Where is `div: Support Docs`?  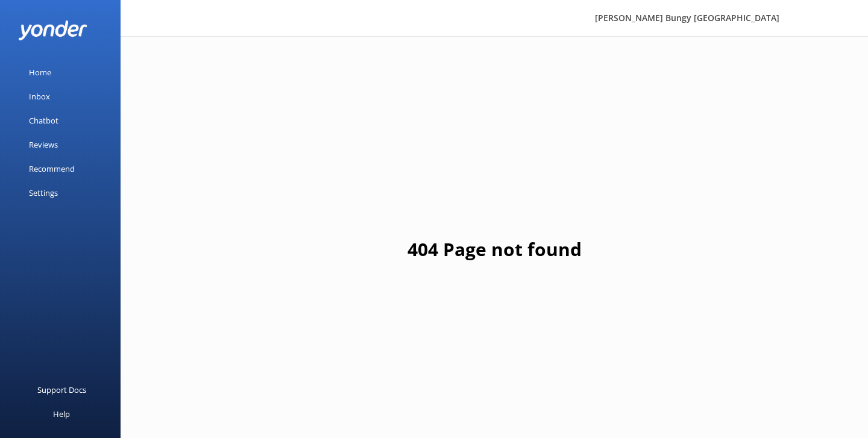
div: Support Docs is located at coordinates (62, 390).